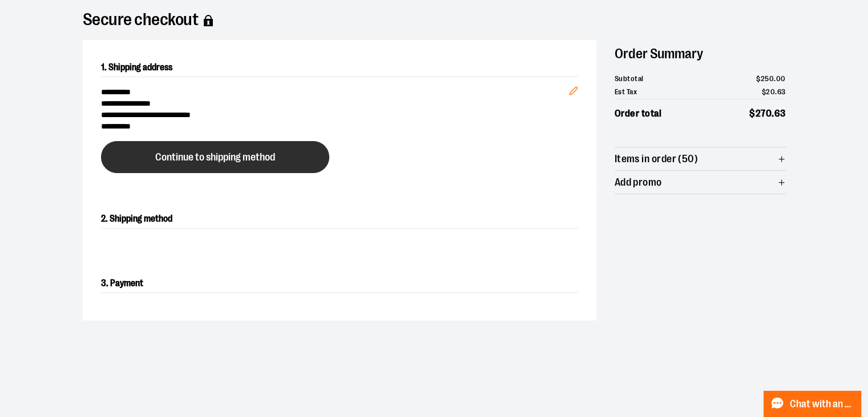 Image resolution: width=868 pixels, height=417 pixels. Describe the element at coordinates (340, 67) in the screenshot. I see `h2: 1. Shipping address` at that location.